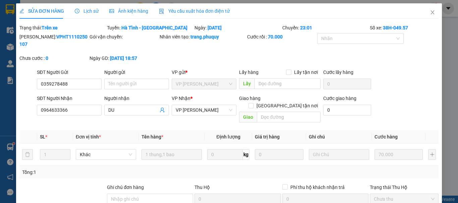  I want to click on span: edit, so click(22, 11).